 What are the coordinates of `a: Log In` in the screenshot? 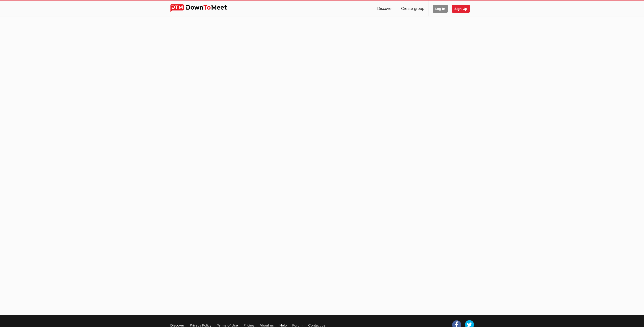 It's located at (440, 8).